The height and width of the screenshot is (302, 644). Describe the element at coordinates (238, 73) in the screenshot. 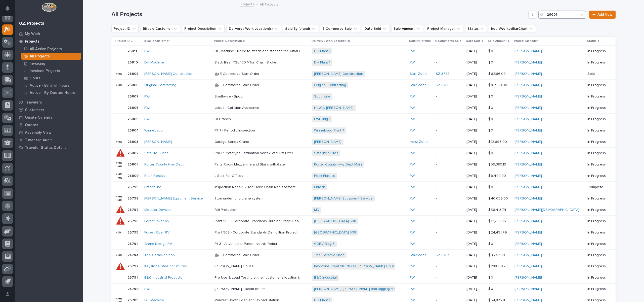

I see `p: 🤖 E-Commerce Stair Order` at that location.